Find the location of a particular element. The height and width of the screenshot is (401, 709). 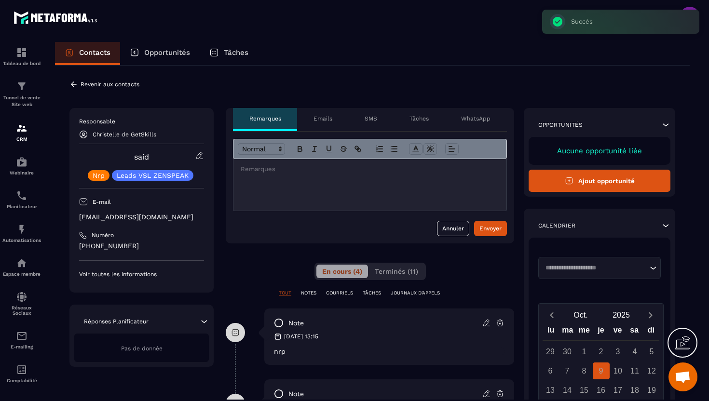

p: Numéro is located at coordinates (103, 235).